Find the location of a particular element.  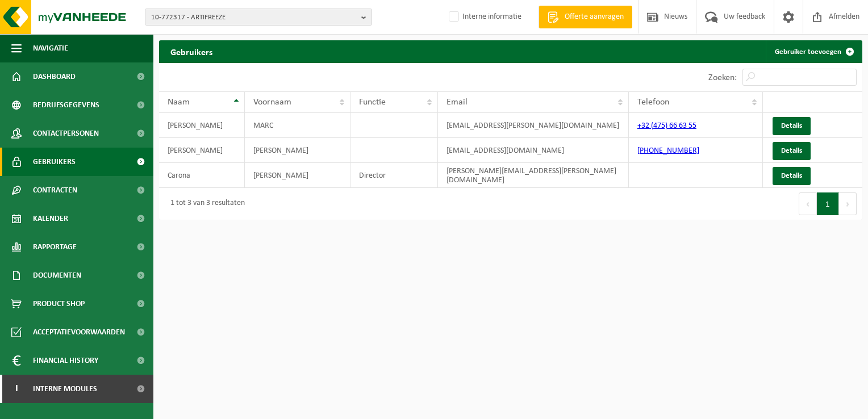

a: Gebruiker toevoegen is located at coordinates (814, 52).